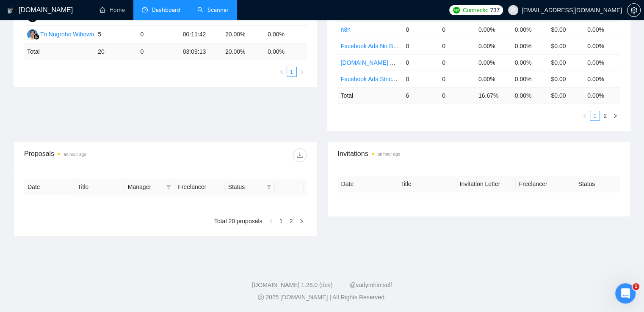  Describe the element at coordinates (149, 187) in the screenshot. I see `th: Manager` at that location.